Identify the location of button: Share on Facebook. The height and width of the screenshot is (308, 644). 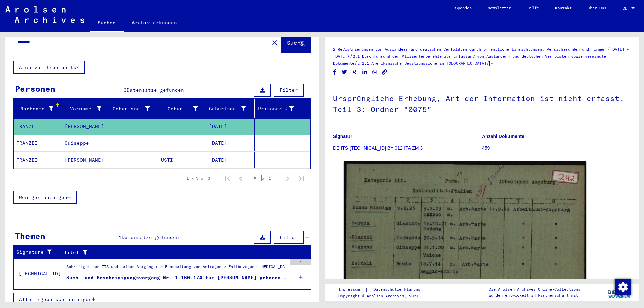
(335, 72).